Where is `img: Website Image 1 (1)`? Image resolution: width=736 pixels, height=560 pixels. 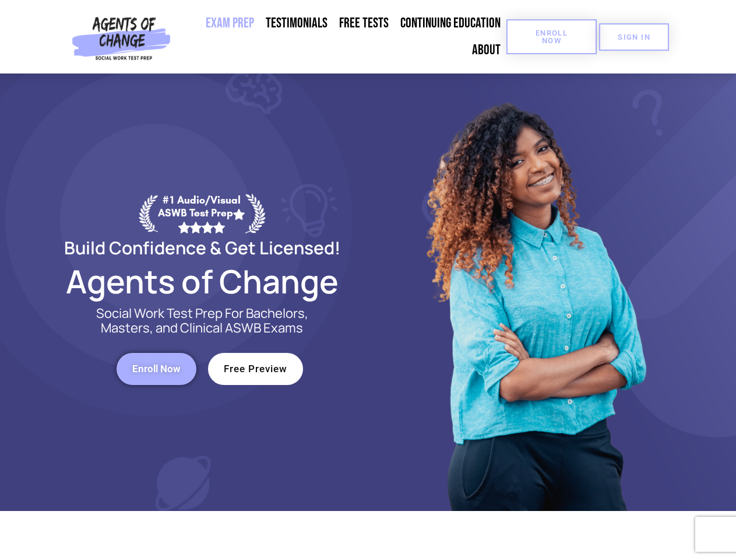
img: Website Image 1 (1) is located at coordinates (535, 292).